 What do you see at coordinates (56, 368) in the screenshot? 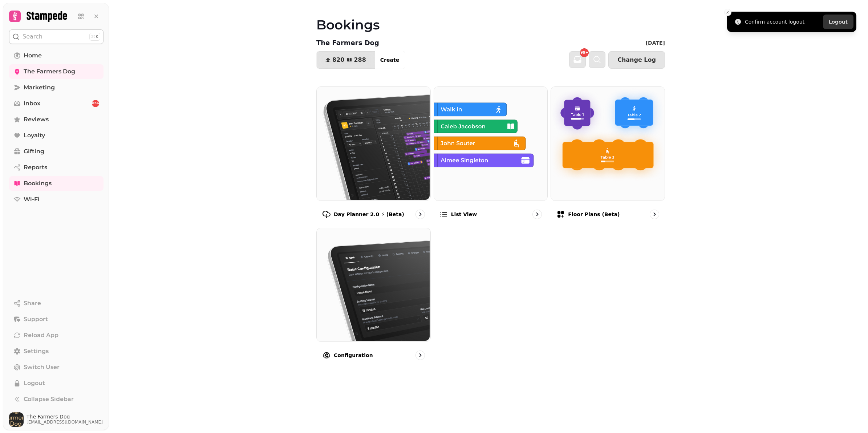
I see `button: Switch User` at bounding box center [56, 368].